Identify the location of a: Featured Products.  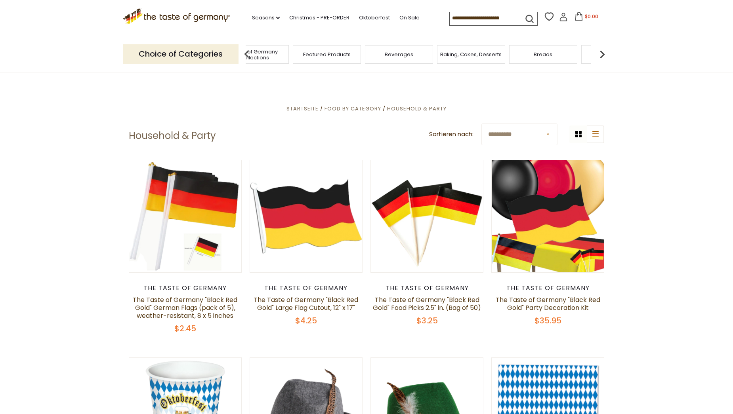
(327, 54).